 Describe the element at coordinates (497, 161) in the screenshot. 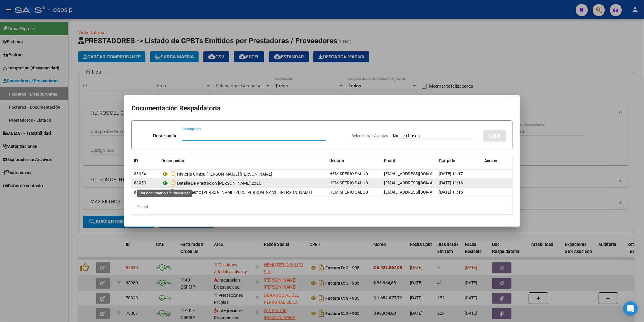

I see `datatable-header-cell: Accion` at that location.